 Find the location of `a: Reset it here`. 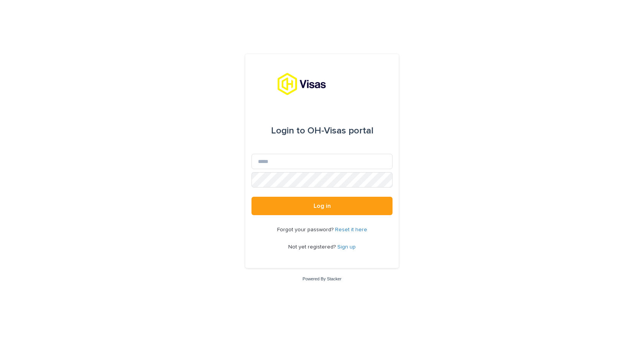

a: Reset it here is located at coordinates (351, 230).